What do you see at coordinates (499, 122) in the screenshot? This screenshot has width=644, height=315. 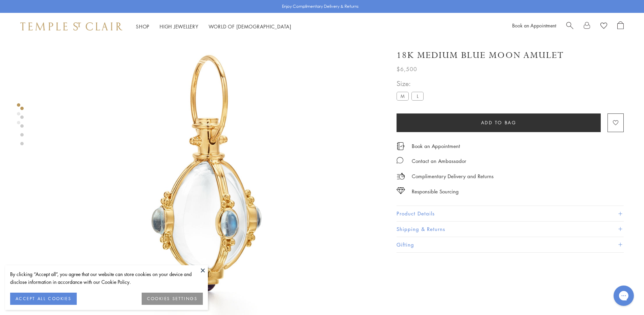 I see `button: Add to bag` at bounding box center [499, 122].